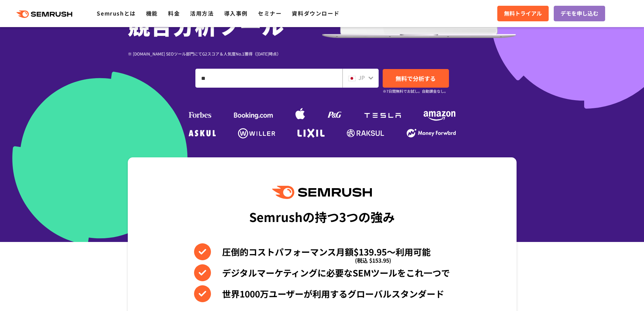  What do you see at coordinates (373, 260) in the screenshot?
I see `span: (税込 $153.95)` at bounding box center [373, 260].